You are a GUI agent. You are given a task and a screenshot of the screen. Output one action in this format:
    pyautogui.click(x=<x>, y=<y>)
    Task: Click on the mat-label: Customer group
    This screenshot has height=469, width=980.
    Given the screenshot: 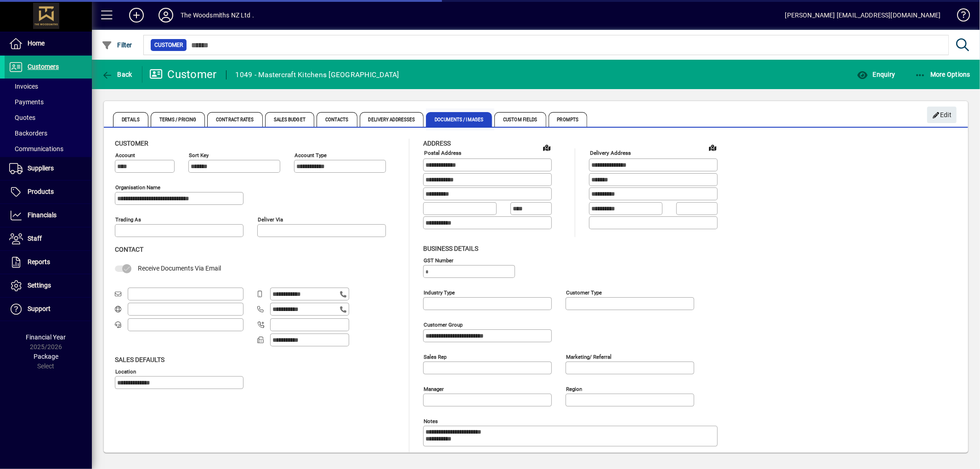 What is the action you would take?
    pyautogui.click(x=443, y=325)
    